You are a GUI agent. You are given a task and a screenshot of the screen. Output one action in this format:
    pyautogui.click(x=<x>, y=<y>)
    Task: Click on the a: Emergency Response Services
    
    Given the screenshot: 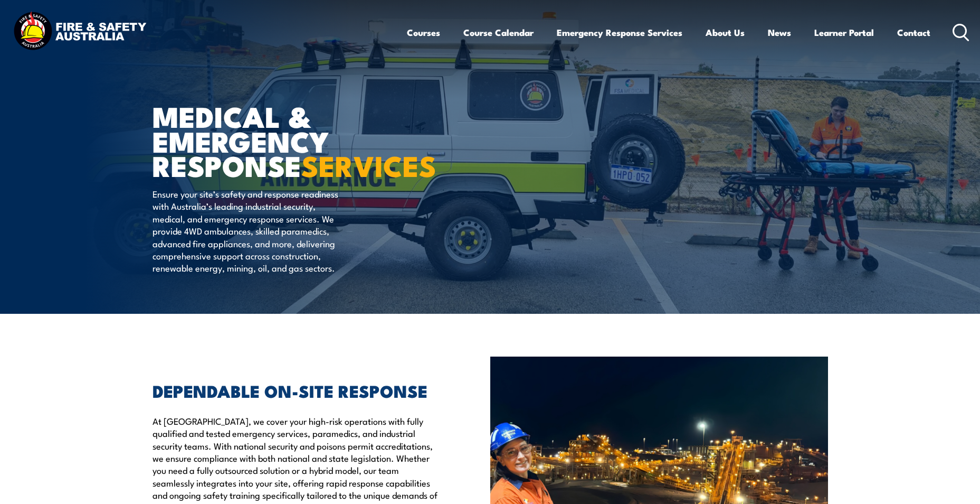 What is the action you would take?
    pyautogui.click(x=620, y=32)
    